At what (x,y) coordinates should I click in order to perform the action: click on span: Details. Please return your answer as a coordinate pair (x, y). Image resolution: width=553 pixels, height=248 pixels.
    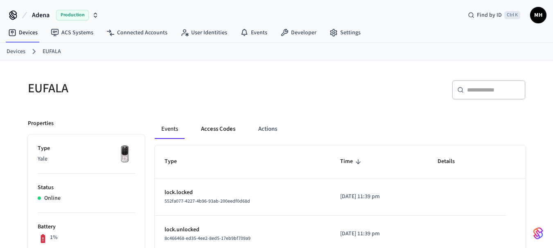
    Looking at the image, I should click on (451, 162).